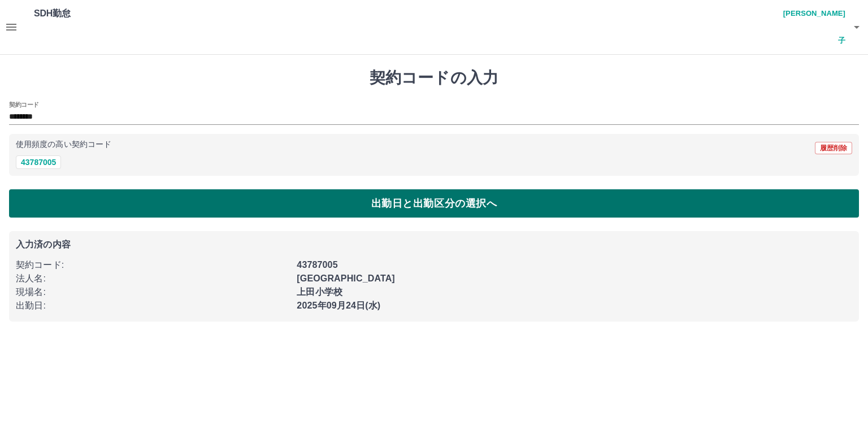 This screenshot has height=447, width=868. Describe the element at coordinates (63, 144) in the screenshot. I see `p: 使用頻度の高い契約コード` at that location.